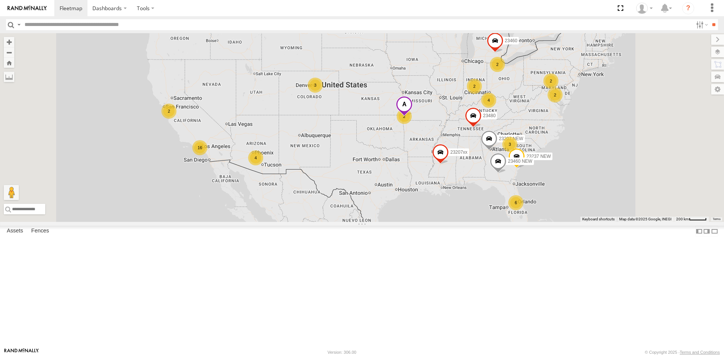 The height and width of the screenshot is (356, 724). What do you see at coordinates (700, 353) in the screenshot?
I see `a: Terms and Conditions` at bounding box center [700, 353].